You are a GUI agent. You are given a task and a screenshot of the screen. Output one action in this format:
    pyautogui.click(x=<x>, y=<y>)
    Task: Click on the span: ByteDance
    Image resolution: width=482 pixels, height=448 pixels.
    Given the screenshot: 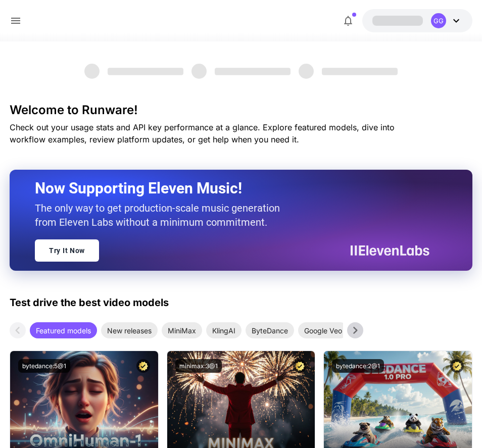 What is the action you would take?
    pyautogui.click(x=270, y=330)
    